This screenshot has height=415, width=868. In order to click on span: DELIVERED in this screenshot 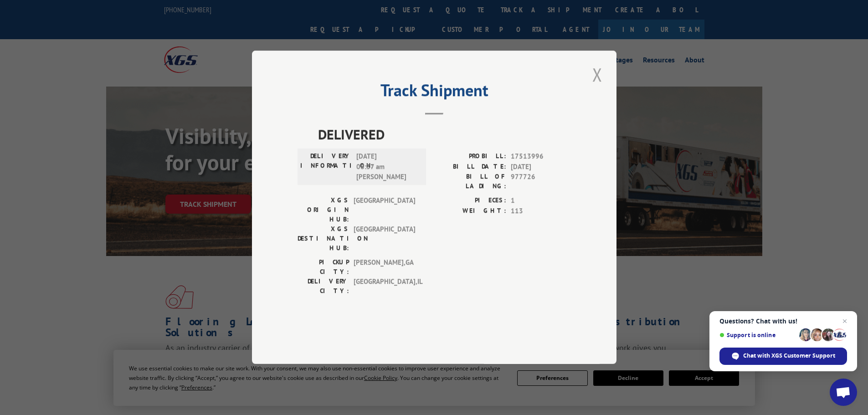, I will do `click(444, 134)`.